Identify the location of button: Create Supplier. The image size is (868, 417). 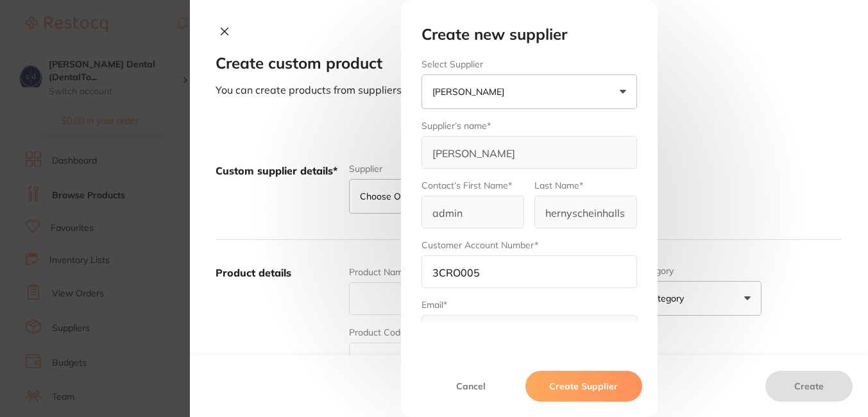
(583, 386).